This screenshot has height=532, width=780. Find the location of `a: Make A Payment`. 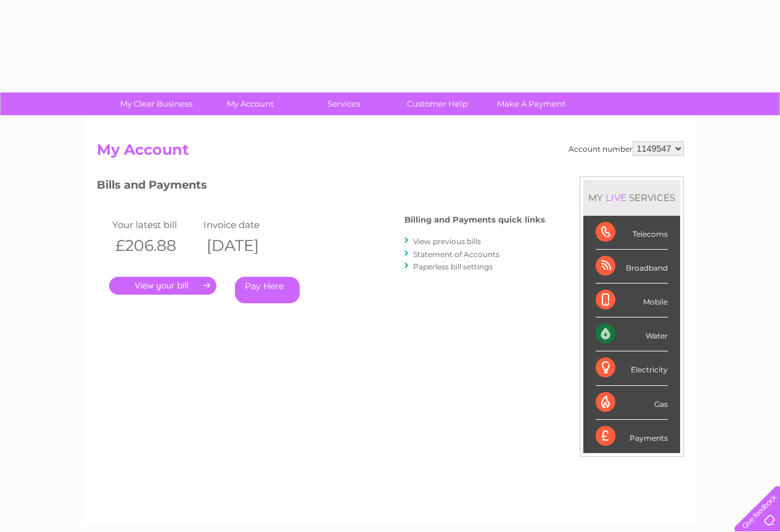

a: Make A Payment is located at coordinates (531, 103).